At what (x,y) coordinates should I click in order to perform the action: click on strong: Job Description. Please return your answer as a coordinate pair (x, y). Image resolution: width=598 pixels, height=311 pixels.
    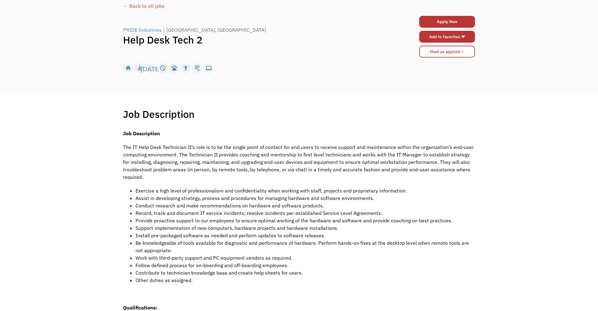
    Looking at the image, I should click on (141, 134).